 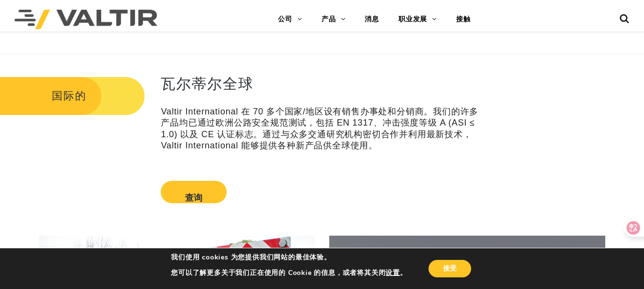 What do you see at coordinates (450, 269) in the screenshot?
I see `button: 接受` at bounding box center [450, 269].